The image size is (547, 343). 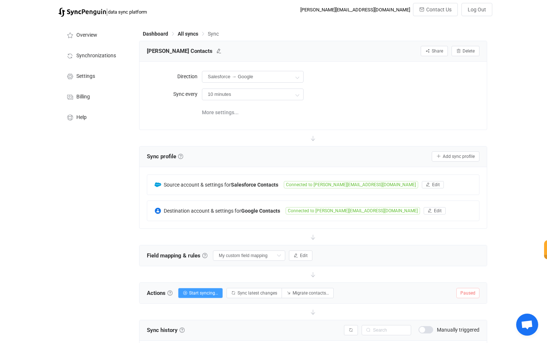 What do you see at coordinates (162, 330) in the screenshot?
I see `span: Sync history` at bounding box center [162, 330].